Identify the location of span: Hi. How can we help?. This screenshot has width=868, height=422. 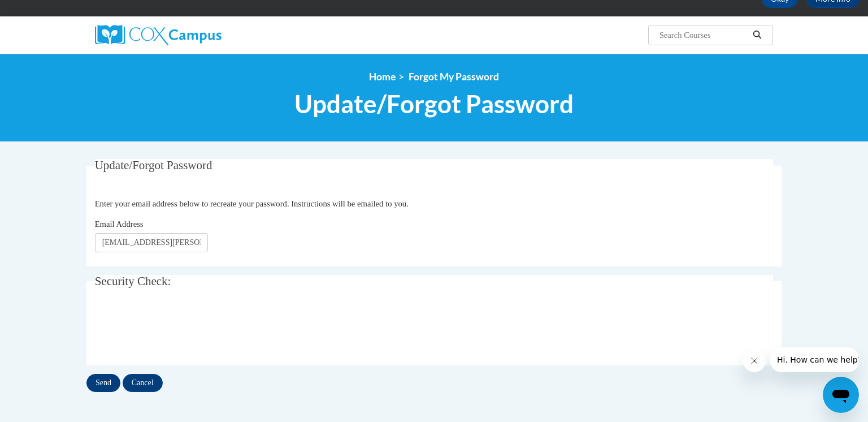
(49, 13).